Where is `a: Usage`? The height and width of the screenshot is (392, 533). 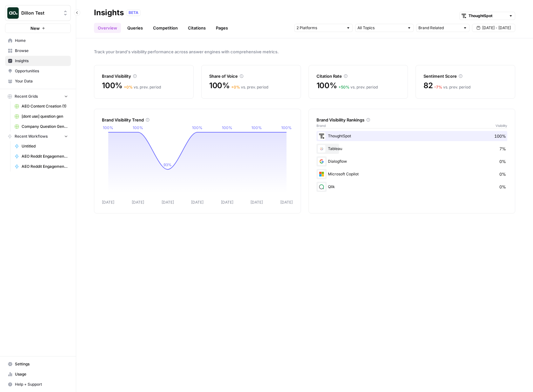 a: Usage is located at coordinates (38, 374).